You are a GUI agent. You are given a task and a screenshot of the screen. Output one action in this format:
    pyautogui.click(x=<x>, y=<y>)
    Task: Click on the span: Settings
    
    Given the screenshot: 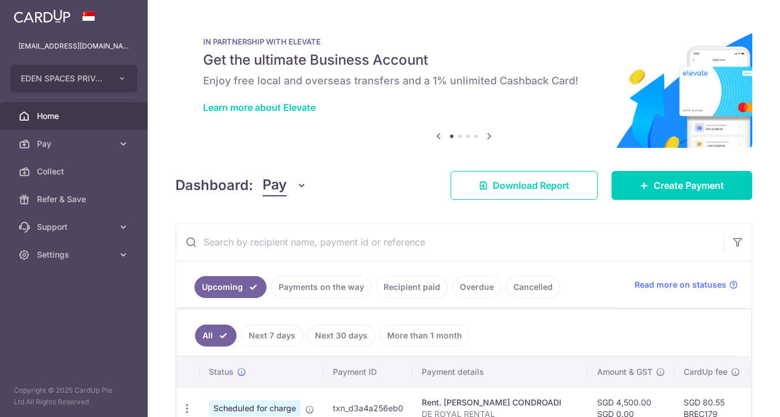 What is the action you would take?
    pyautogui.click(x=75, y=254)
    